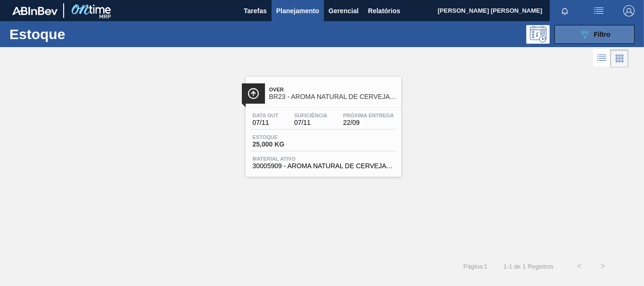  I want to click on img: userActions, so click(599, 11).